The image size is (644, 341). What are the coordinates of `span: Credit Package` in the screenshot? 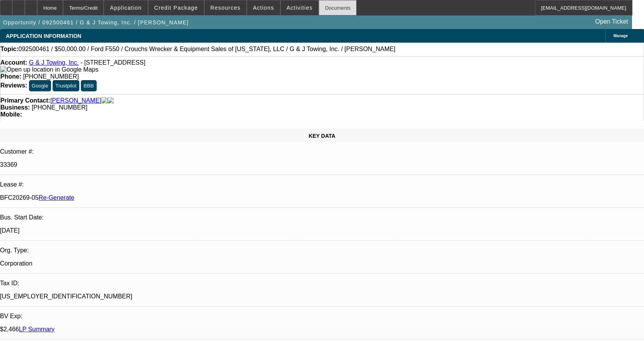 It's located at (176, 8).